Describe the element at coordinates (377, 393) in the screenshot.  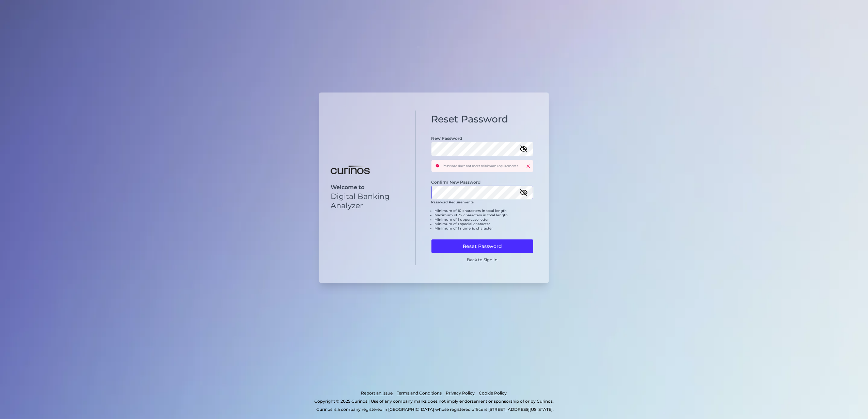
I see `a: Report an issue` at that location.